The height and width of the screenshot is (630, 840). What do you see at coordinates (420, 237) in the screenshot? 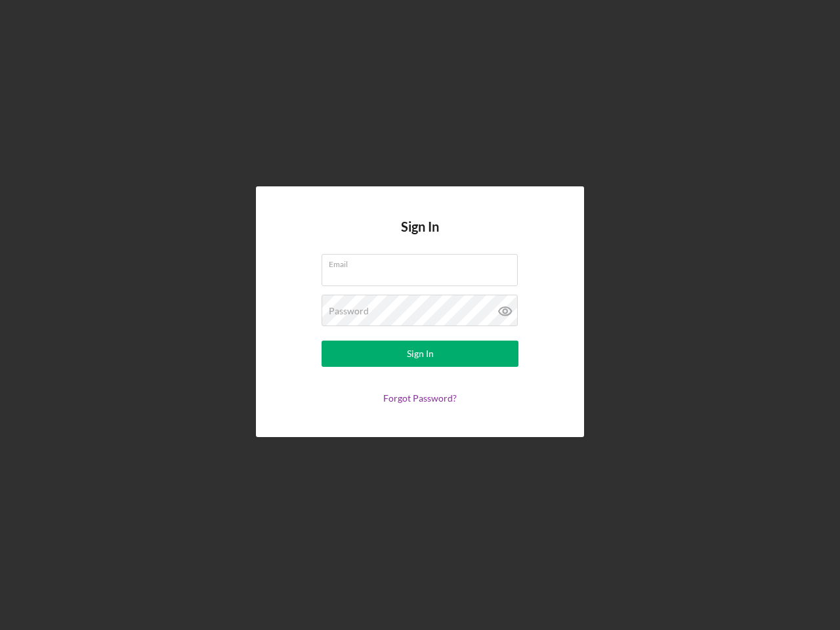
I see `h4: Sign In` at bounding box center [420, 237].